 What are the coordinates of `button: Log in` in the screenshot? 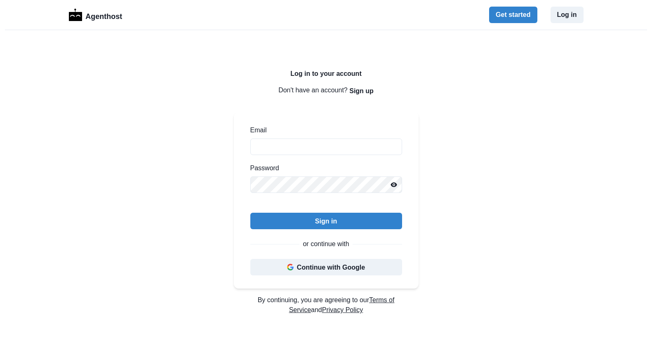 It's located at (567, 15).